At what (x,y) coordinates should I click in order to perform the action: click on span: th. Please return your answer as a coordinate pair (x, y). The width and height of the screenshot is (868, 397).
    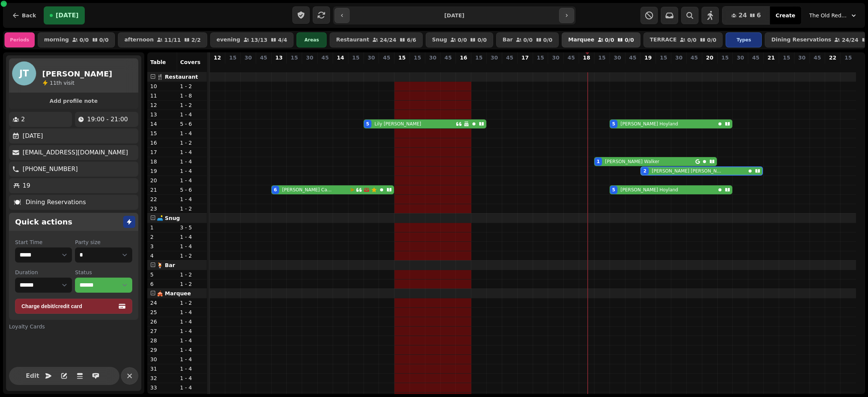
    Looking at the image, I should click on (60, 83).